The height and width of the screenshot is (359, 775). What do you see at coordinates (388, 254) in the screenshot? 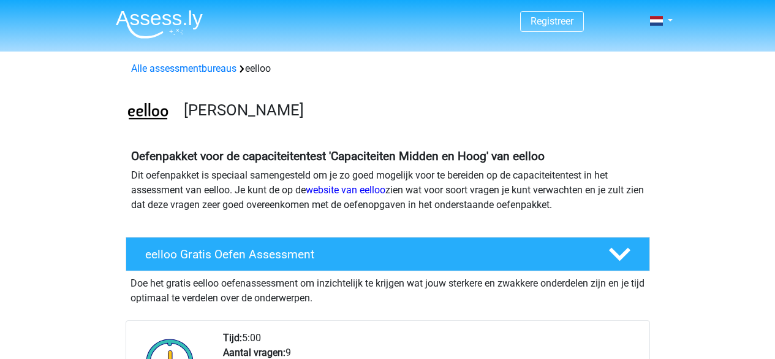
I see `a: eelloo Gratis Oefen Assessment` at bounding box center [388, 254].